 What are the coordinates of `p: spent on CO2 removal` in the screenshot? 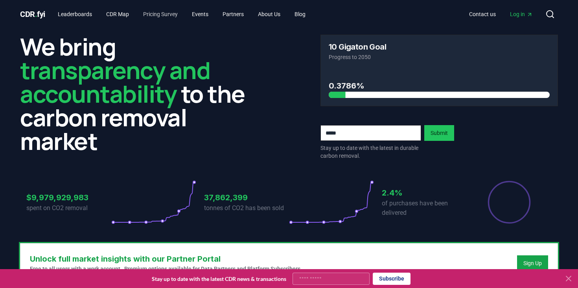 It's located at (69, 208).